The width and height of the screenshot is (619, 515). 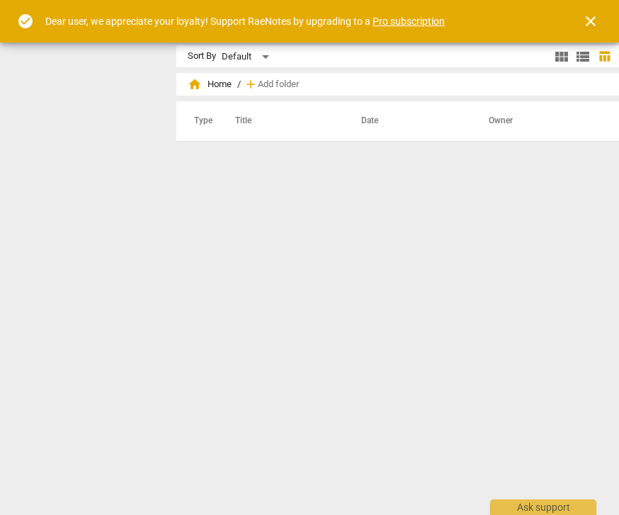 I want to click on th: Date, so click(x=408, y=121).